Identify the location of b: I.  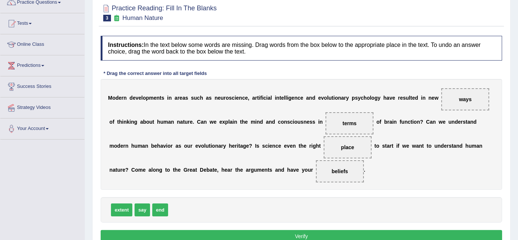
(256, 146).